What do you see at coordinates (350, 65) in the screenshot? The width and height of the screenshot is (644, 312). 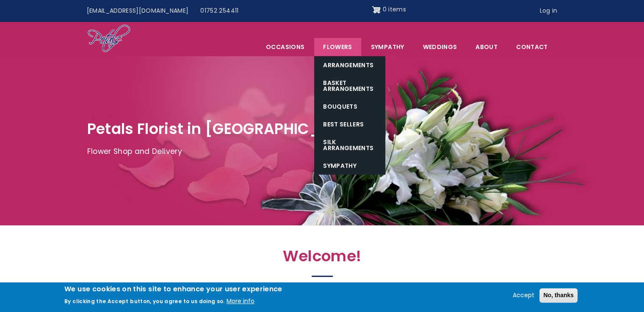 I see `a: Arrangements` at bounding box center [350, 65].